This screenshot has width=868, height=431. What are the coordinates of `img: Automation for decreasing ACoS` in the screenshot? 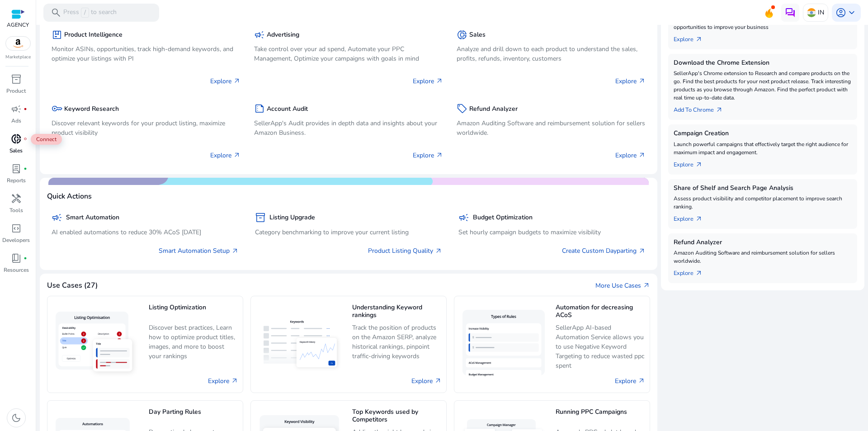 It's located at (503, 344).